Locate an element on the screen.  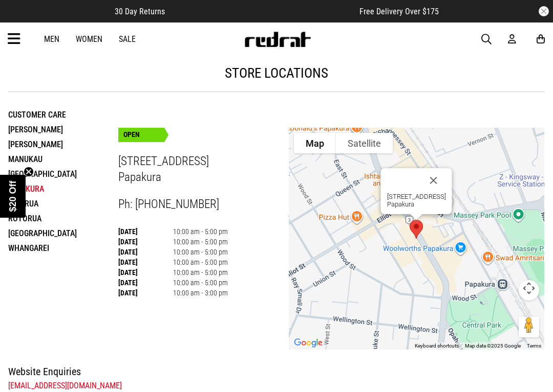
img: Redrat logo is located at coordinates (278, 39).